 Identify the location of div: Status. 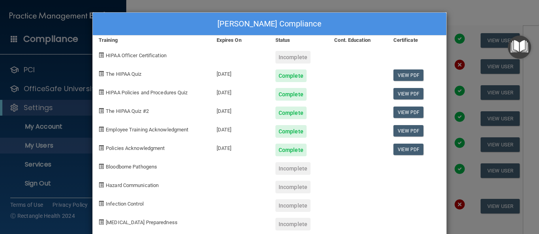
(299, 40).